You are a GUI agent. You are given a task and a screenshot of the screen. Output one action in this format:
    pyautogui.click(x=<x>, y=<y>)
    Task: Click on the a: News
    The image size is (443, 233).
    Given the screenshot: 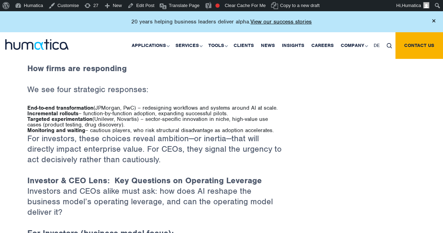 What is the action you would take?
    pyautogui.click(x=268, y=46)
    